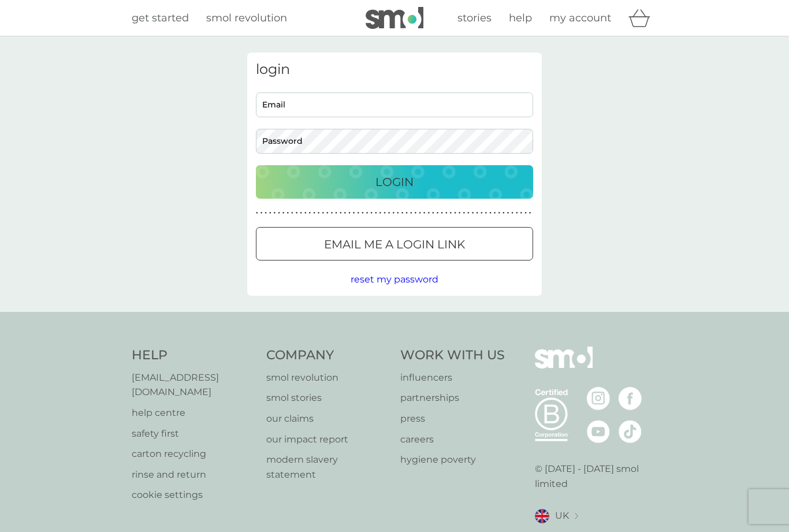 Image resolution: width=789 pixels, height=532 pixels. I want to click on a: our impact report, so click(327, 439).